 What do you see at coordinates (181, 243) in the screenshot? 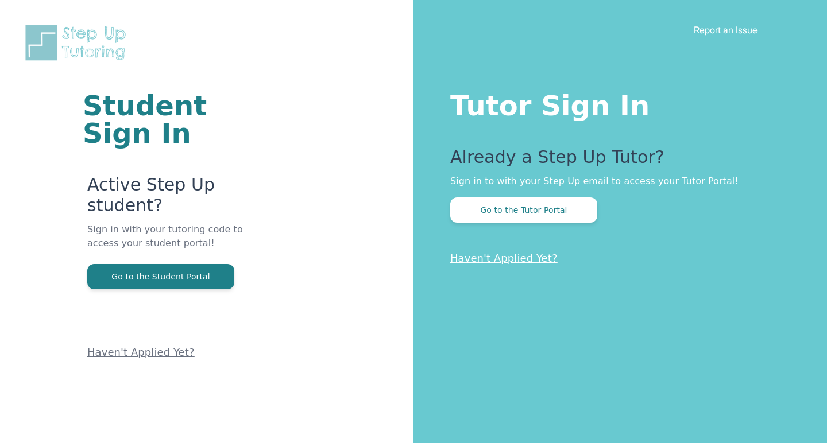
I see `p: Sign in with your tutoring code to access your student portal!` at bounding box center [181, 243].